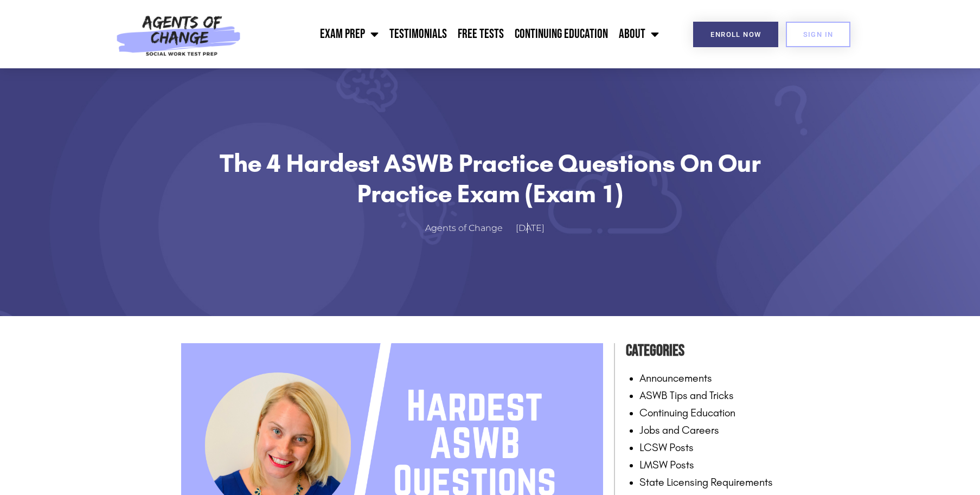 Image resolution: width=980 pixels, height=495 pixels. Describe the element at coordinates (712, 351) in the screenshot. I see `h4: Categories` at that location.